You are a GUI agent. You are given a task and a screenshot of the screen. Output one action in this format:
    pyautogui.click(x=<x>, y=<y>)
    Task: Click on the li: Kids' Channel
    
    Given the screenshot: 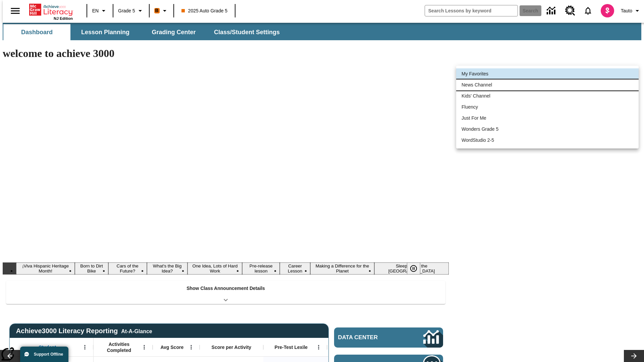 What is the action you would take?
    pyautogui.click(x=547, y=96)
    